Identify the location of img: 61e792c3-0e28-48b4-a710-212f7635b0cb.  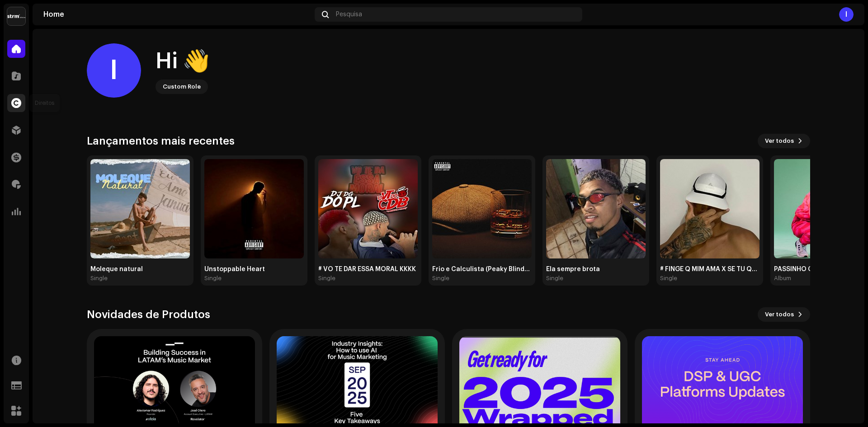
(710, 209).